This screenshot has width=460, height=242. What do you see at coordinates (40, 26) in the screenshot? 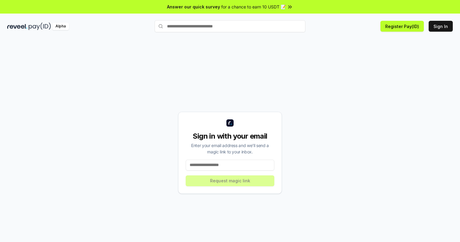
I see `img: pay_id` at bounding box center [40, 26].